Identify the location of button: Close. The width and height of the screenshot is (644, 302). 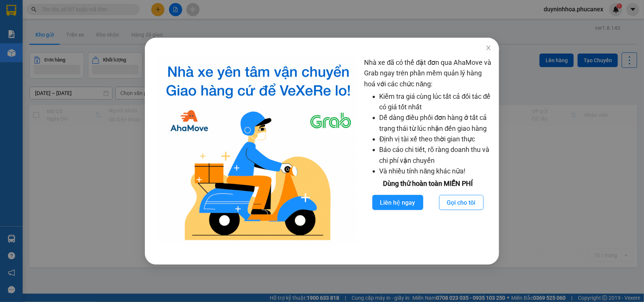
(489, 48).